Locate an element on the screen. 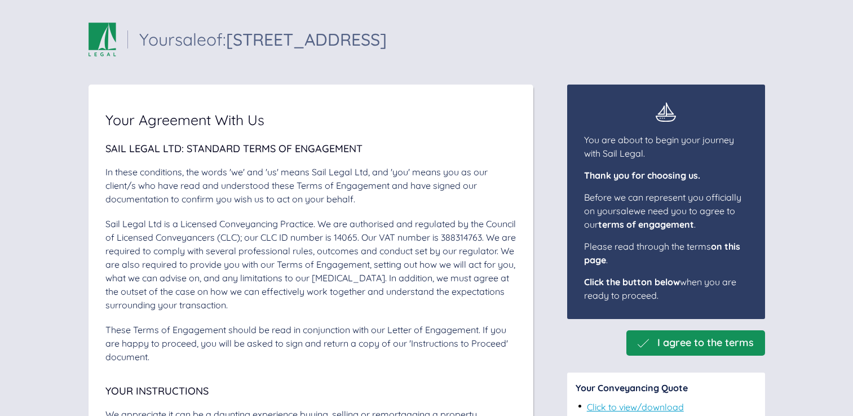  span: I agree to the terms is located at coordinates (705, 343).